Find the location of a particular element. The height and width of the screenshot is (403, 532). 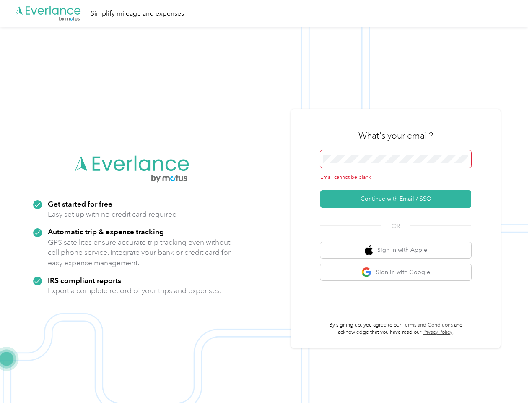

img: google logo is located at coordinates (366, 272).